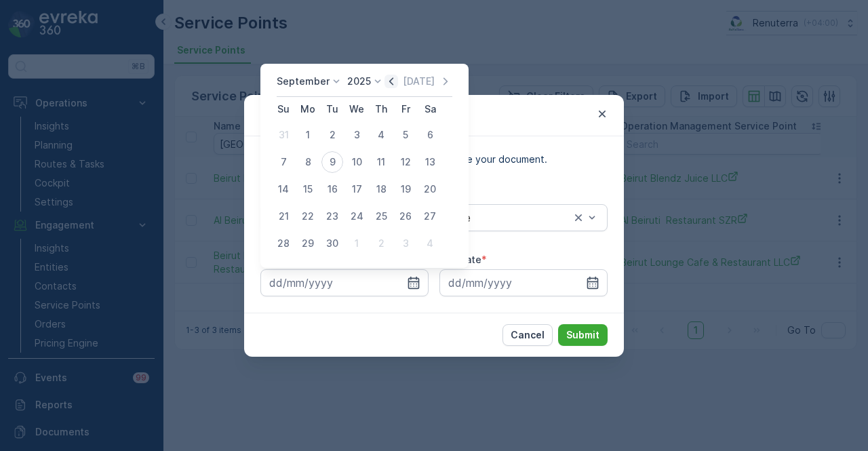 Image resolution: width=868 pixels, height=451 pixels. What do you see at coordinates (381, 217) in the screenshot?
I see `div: 25` at bounding box center [381, 217].